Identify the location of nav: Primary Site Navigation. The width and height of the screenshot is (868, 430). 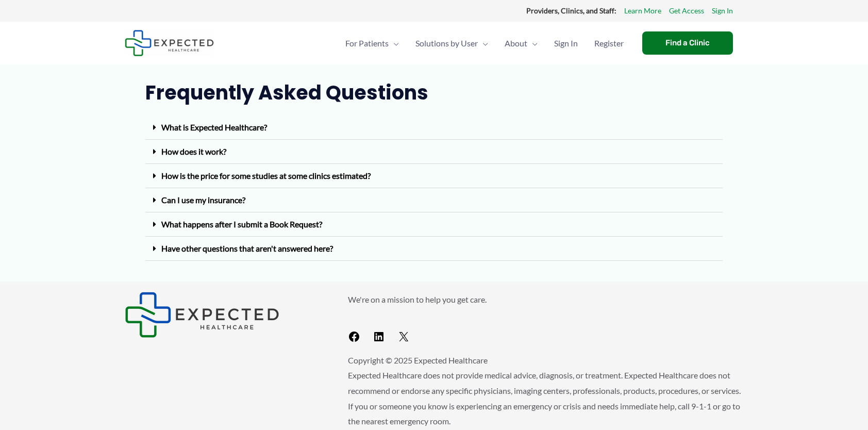
(484, 44).